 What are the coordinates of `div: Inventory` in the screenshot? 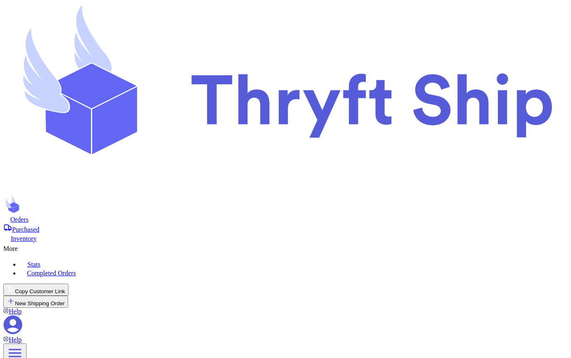 It's located at (285, 238).